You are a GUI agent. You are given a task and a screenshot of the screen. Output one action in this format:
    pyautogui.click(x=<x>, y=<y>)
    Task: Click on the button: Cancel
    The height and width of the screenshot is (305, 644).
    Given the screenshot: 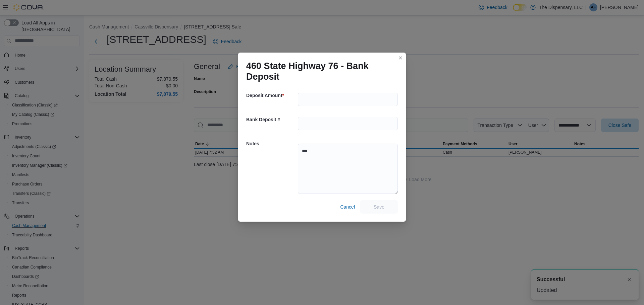 What is the action you would take?
    pyautogui.click(x=348, y=207)
    